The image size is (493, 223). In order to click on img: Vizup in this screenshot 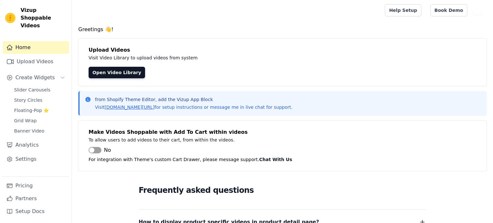, I will do `click(10, 18)`.